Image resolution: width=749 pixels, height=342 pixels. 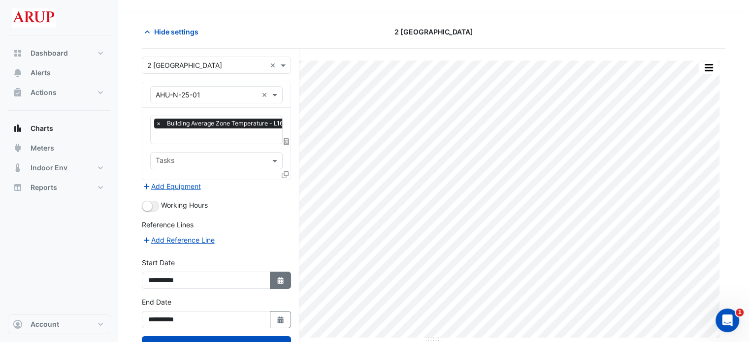 I want to click on span: Indoor Env, so click(x=49, y=168).